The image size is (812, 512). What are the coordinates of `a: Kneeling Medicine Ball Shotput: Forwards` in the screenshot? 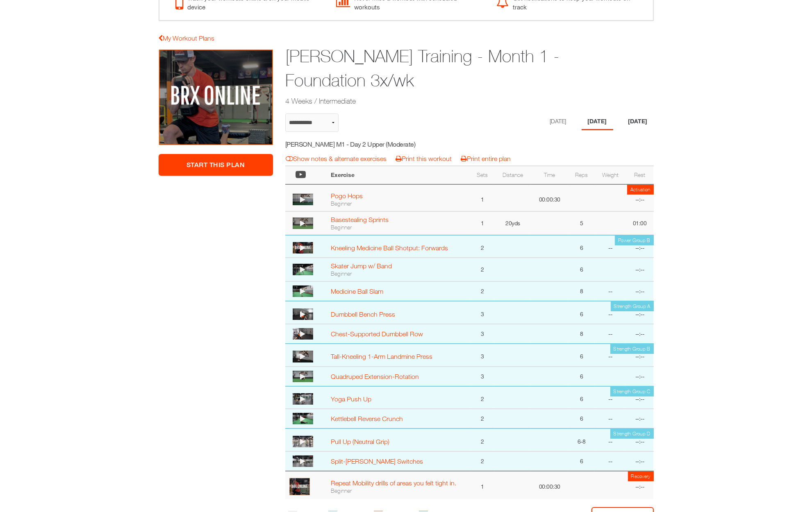 It's located at (390, 248).